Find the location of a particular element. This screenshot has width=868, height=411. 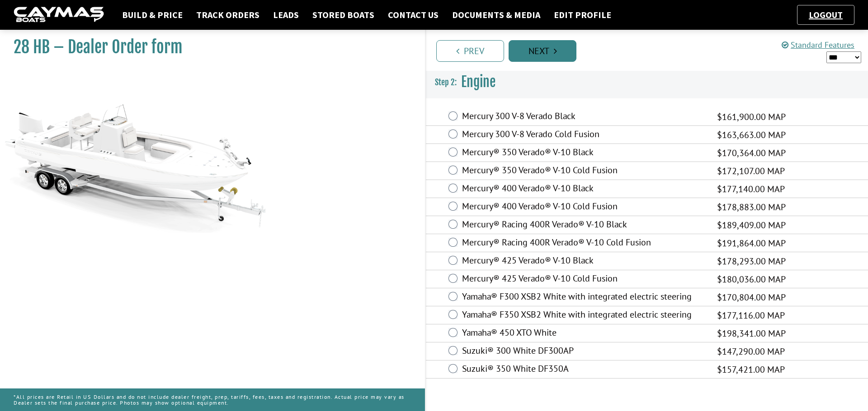

a: Stored Boats is located at coordinates (343, 15).